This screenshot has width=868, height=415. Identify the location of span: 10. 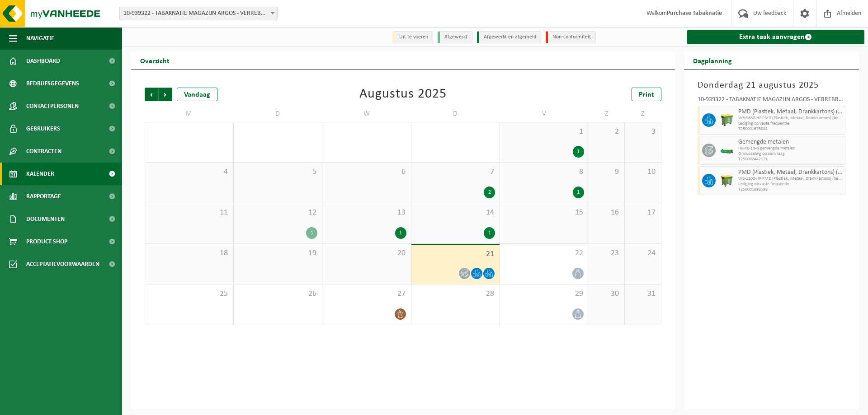
(642, 172).